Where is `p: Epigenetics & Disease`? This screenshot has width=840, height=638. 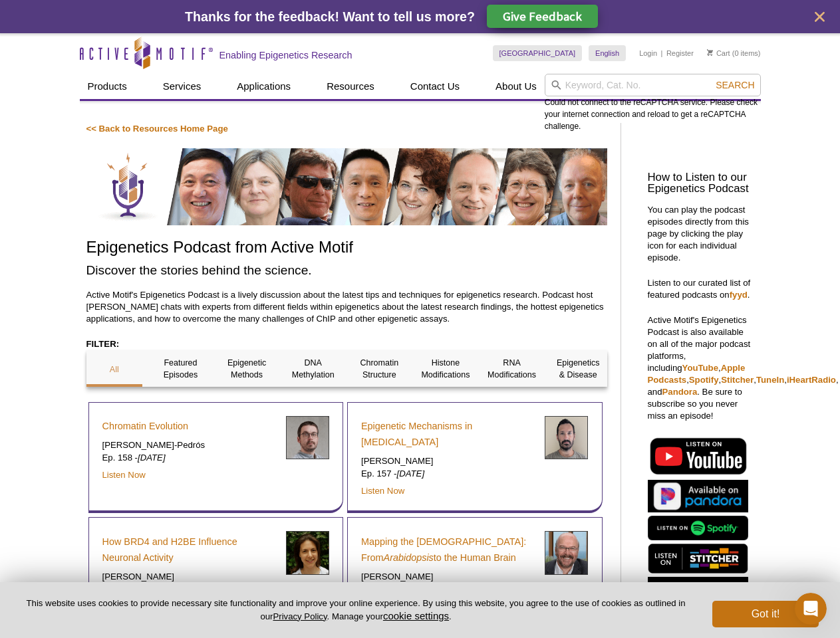
p: Epigenetics & Disease is located at coordinates (578, 369).